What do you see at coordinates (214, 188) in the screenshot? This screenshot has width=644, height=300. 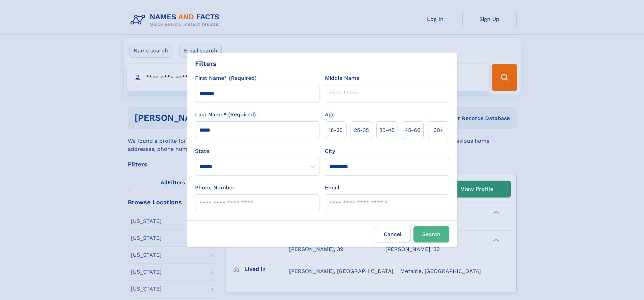 I see `label: Phone Number` at bounding box center [214, 188].